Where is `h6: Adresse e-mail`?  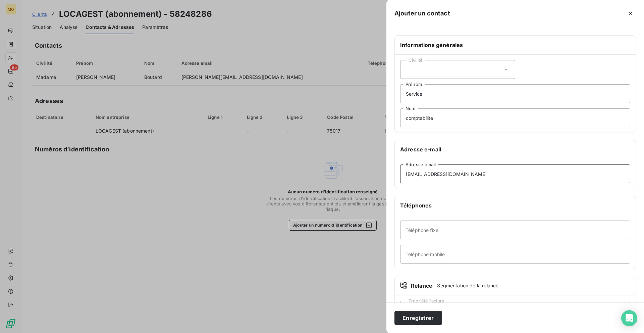 h6: Adresse e-mail is located at coordinates (515, 149).